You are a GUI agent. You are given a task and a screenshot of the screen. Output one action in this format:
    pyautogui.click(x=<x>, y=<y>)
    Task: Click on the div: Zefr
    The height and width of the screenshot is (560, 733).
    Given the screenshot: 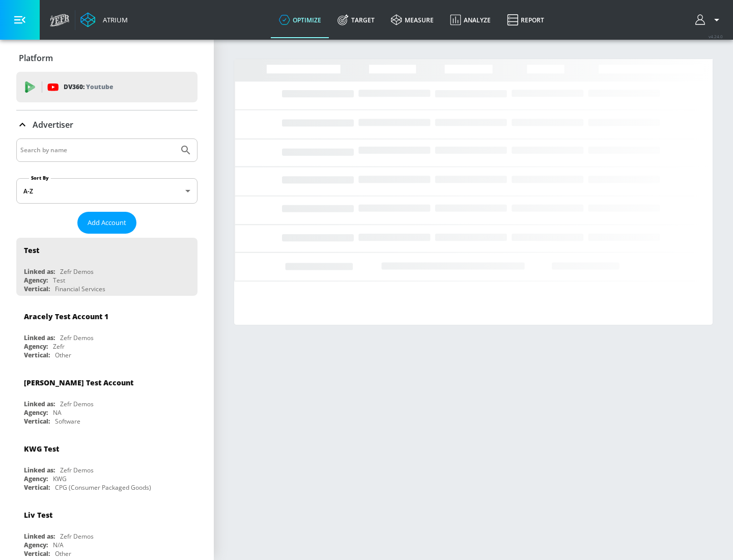 What is the action you would take?
    pyautogui.click(x=59, y=346)
    